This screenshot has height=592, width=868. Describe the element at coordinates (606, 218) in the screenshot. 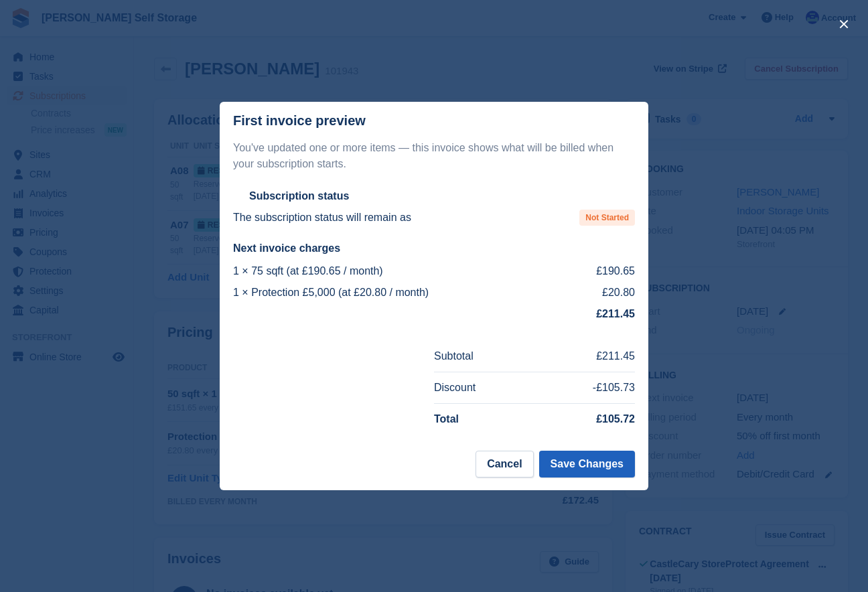

I see `span: Not Started` at that location.